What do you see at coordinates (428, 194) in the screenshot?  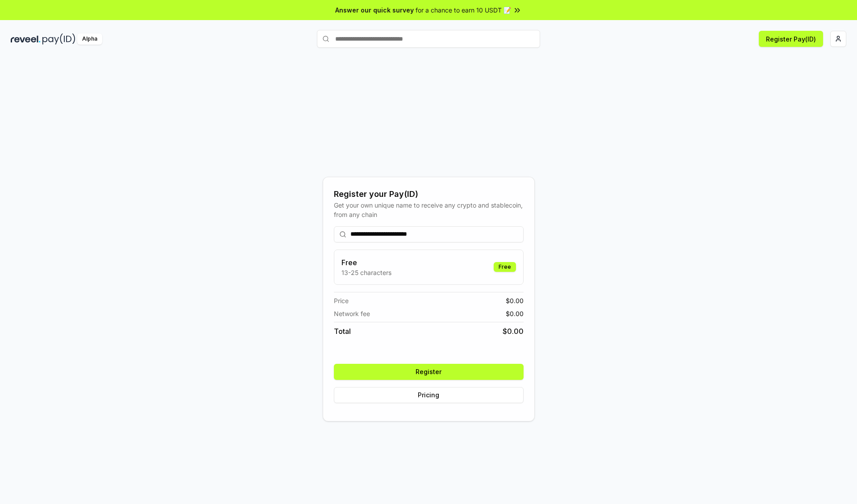 I see `div: Register your Pay(ID)` at bounding box center [428, 194].